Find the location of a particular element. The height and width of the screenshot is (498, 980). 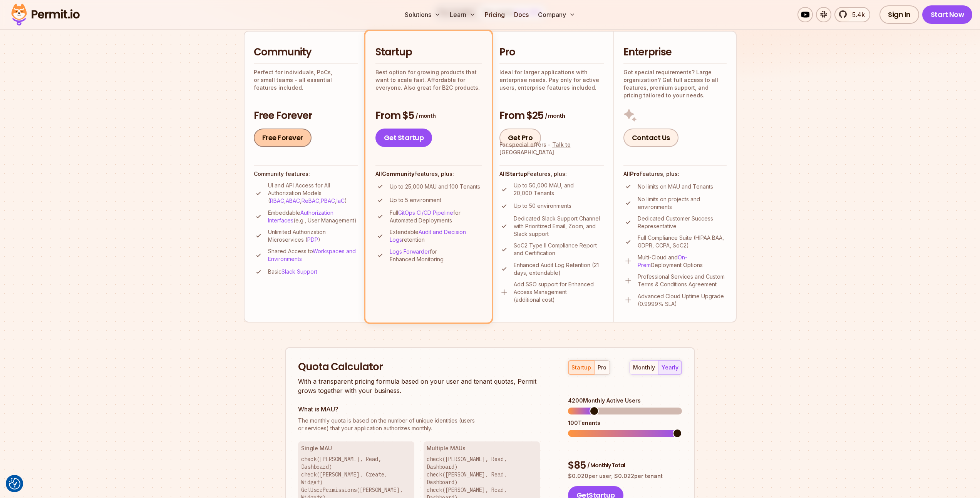

h2: Startup is located at coordinates (429, 52).